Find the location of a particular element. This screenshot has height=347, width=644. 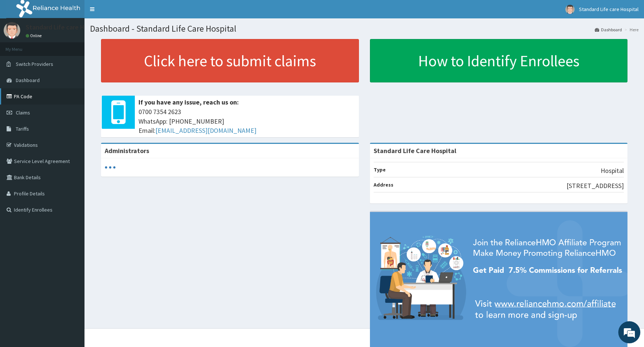

span: Switch Providers is located at coordinates (35, 64).